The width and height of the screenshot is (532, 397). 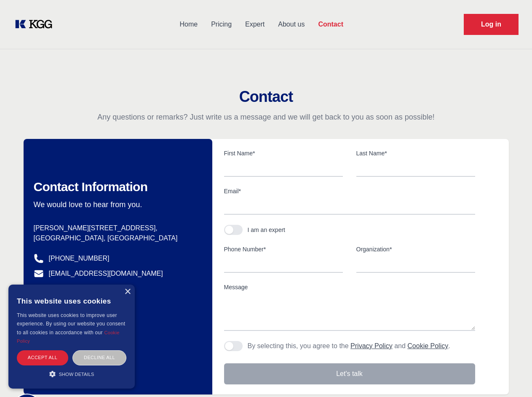 What do you see at coordinates (291, 25) in the screenshot?
I see `a: About us` at bounding box center [291, 25].